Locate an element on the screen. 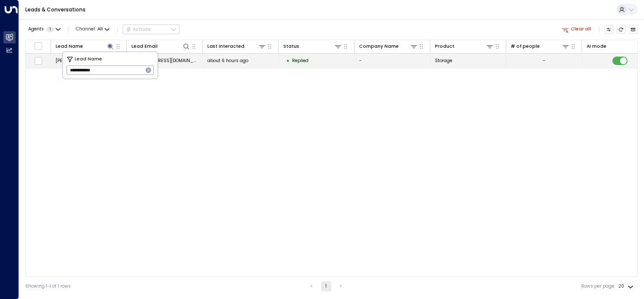 This screenshot has height=299, width=644. nav: pagination navigation is located at coordinates (326, 286).